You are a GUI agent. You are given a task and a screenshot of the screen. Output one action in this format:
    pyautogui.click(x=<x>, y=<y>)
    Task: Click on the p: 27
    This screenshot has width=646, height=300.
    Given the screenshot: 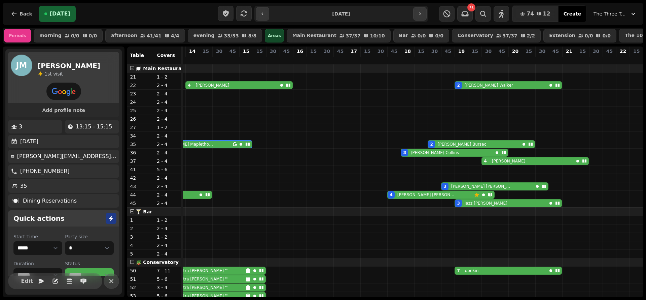 What is the action you would take?
    pyautogui.click(x=141, y=127)
    